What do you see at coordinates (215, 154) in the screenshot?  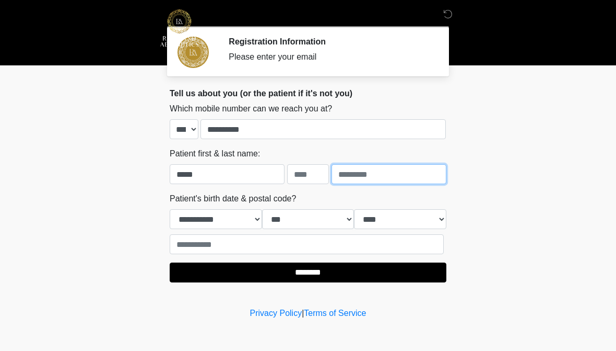 I see `label: Patient first & last name:` at bounding box center [215, 154].